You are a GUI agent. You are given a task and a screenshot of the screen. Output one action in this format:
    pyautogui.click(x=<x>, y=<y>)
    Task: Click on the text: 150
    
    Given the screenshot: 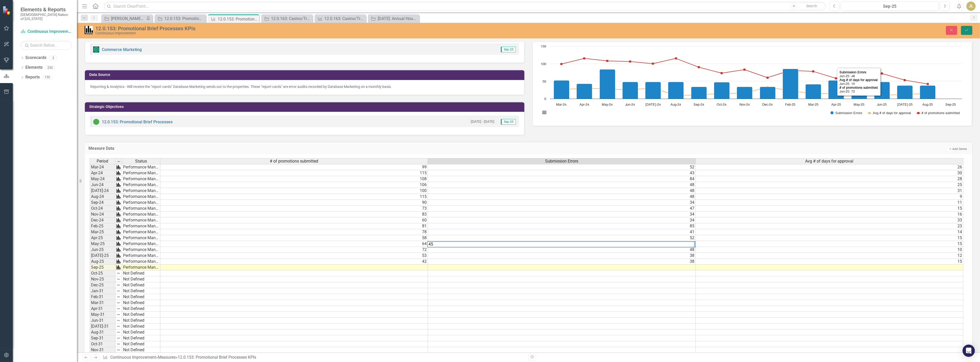 What is the action you would take?
    pyautogui.click(x=543, y=46)
    